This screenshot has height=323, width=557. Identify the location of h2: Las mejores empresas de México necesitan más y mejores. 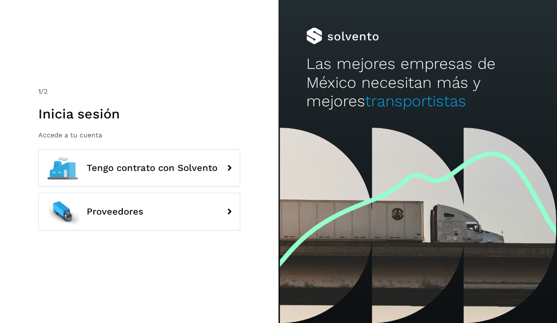
(417, 82).